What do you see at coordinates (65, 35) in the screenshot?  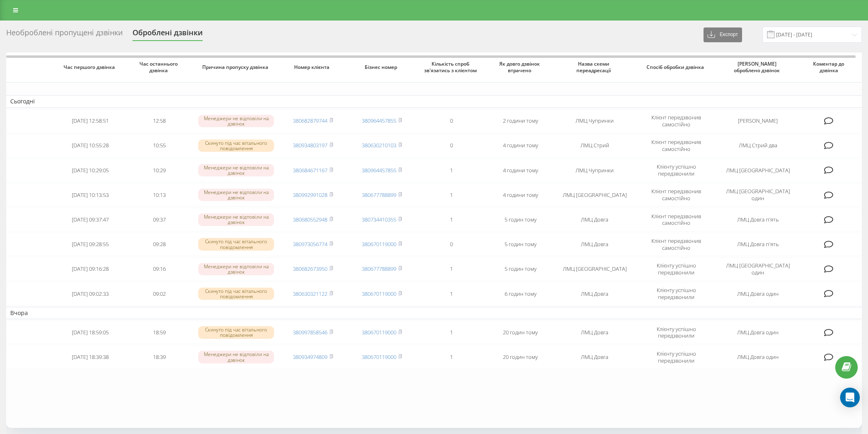 I see `div: Необроблені пропущені дзвінки` at bounding box center [65, 35].